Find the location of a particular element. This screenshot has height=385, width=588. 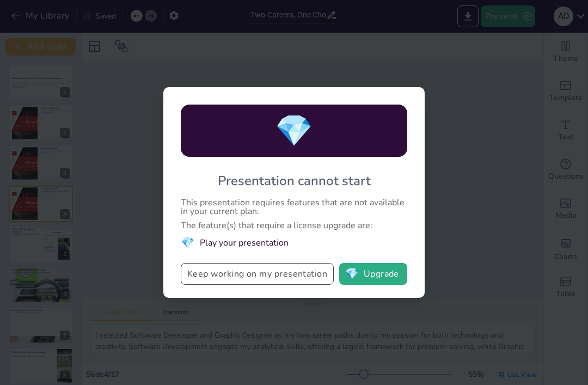

div: Presentation cannot start is located at coordinates (294, 181).